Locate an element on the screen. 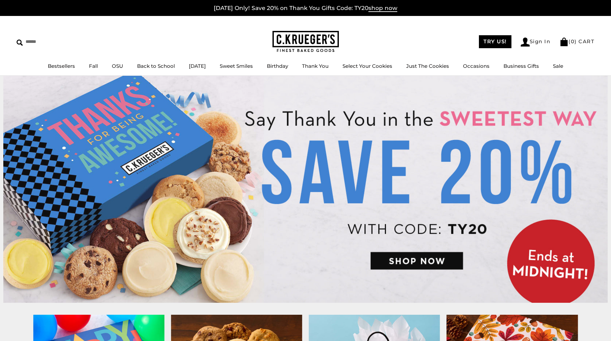 Image resolution: width=611 pixels, height=341 pixels. a: Birthday is located at coordinates (278, 66).